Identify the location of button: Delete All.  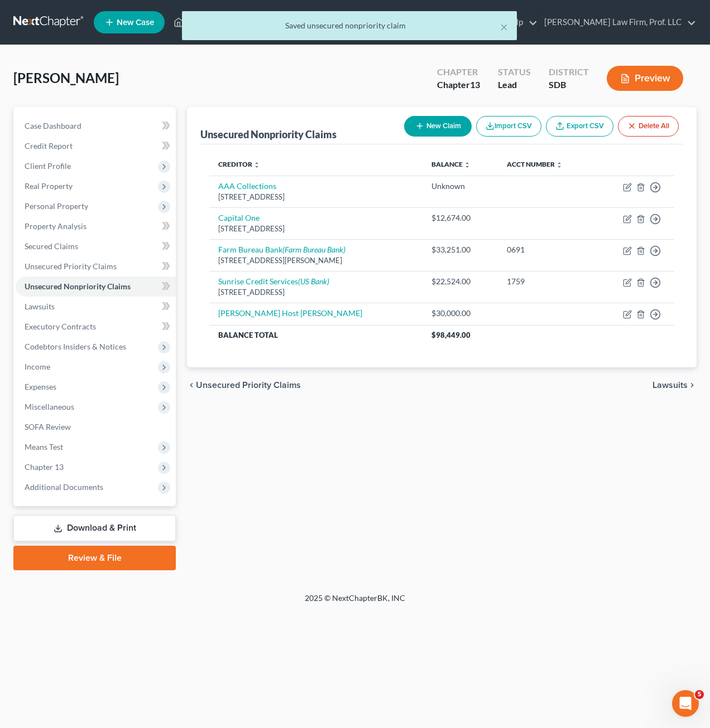
(648, 126).